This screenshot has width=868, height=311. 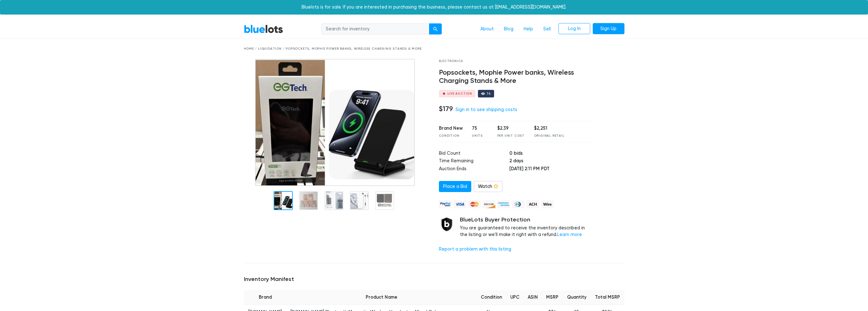 I want to click on img: wire-908396882fe19aaaffefbd8e17b12f2f29708bd78693273c0e28e3a24408487f.png, so click(x=547, y=204).